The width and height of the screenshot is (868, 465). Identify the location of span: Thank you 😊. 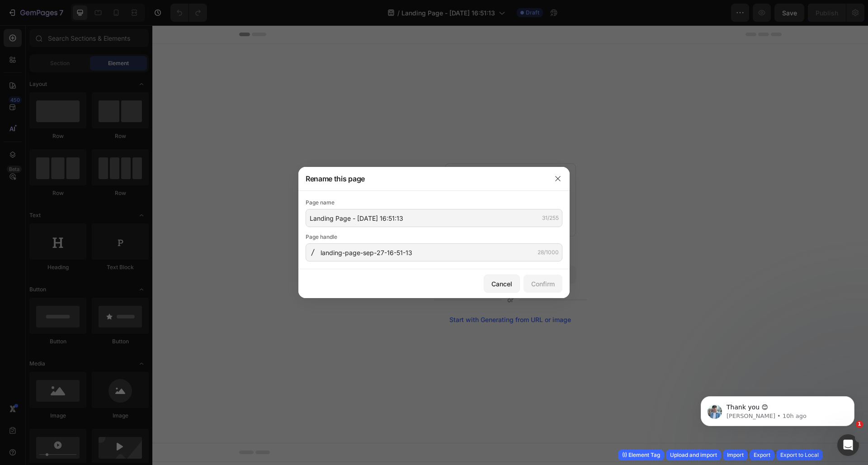
(60, 30).